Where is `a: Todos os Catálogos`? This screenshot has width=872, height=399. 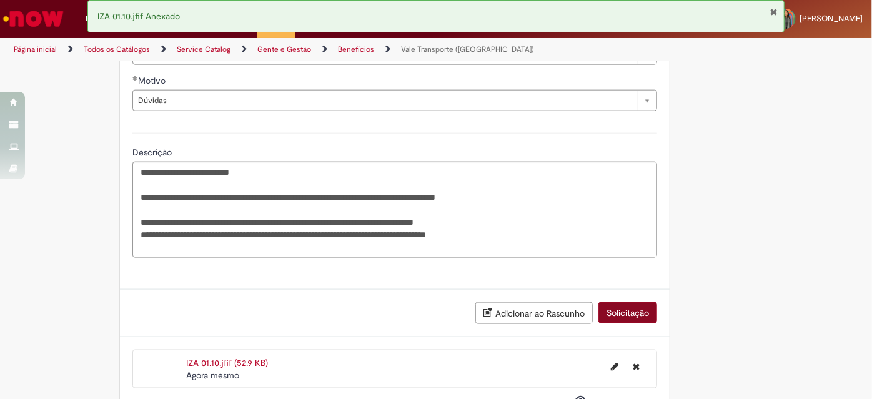 a: Todos os Catálogos is located at coordinates (117, 49).